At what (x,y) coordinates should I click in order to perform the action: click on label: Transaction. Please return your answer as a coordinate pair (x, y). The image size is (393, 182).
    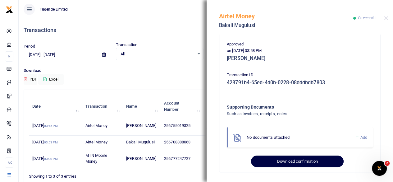
    Looking at the image, I should click on (126, 45).